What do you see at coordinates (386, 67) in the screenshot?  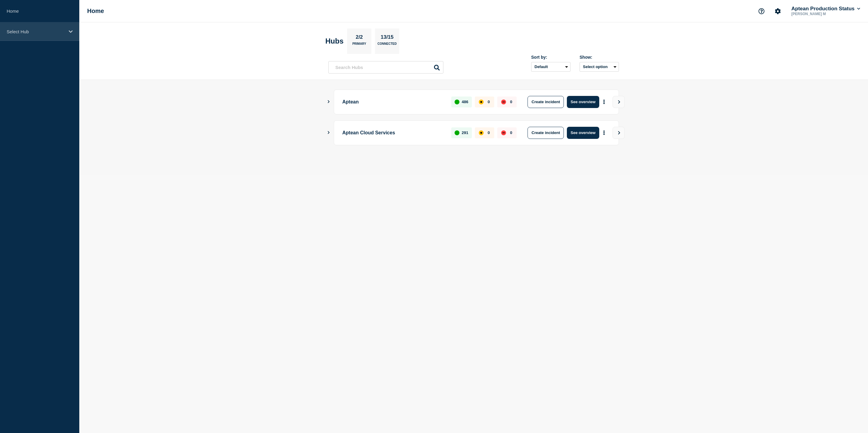 I see `input: Search Hubs` at bounding box center [386, 67].